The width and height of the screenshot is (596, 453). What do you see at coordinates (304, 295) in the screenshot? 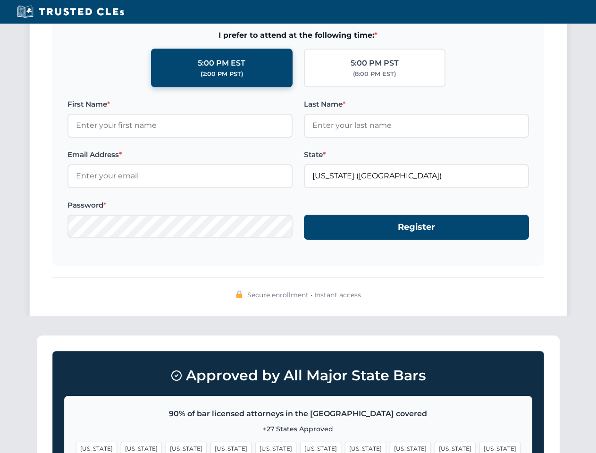
I see `span: Secure enrollment • Instant access` at bounding box center [304, 295].